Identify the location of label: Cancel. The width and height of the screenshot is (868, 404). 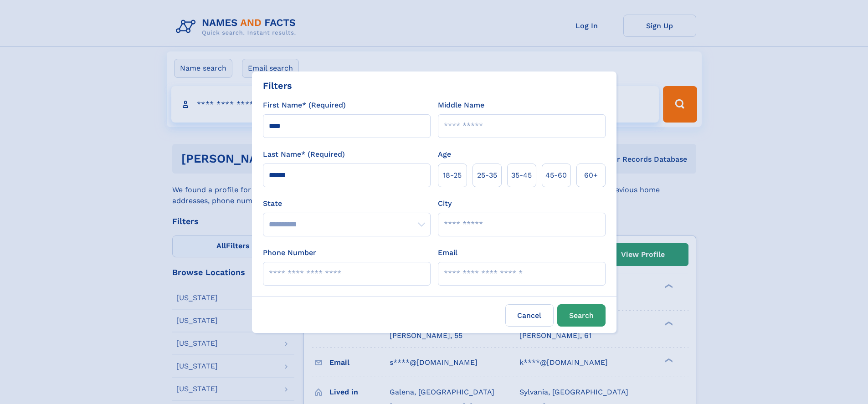
(529, 315).